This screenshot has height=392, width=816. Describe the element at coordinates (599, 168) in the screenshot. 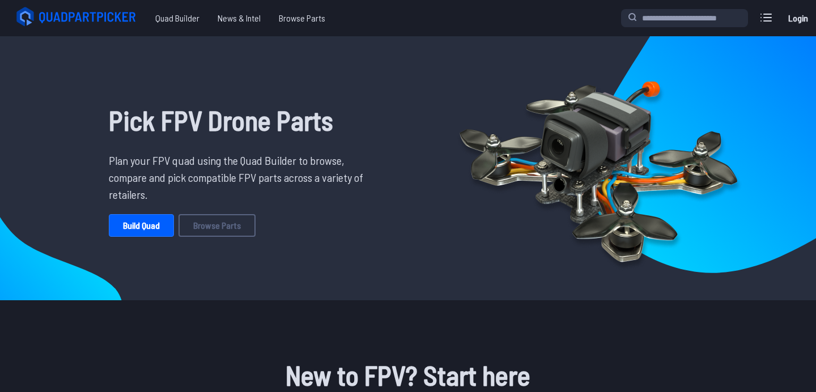

I see `img: Quadcopter` at that location.